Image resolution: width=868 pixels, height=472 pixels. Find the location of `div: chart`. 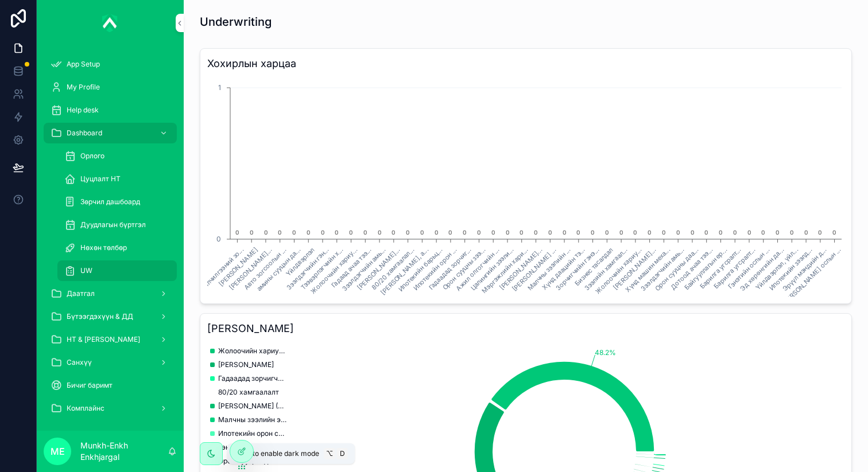

div: chart is located at coordinates (525, 186).